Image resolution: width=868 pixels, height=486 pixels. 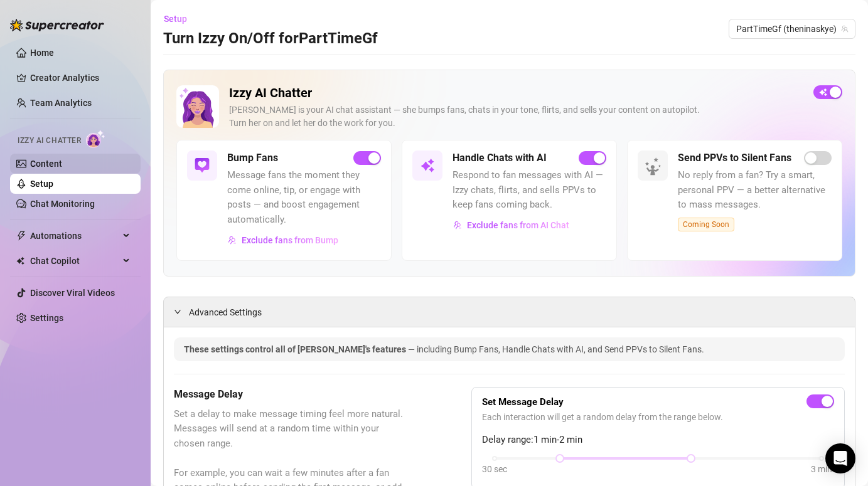 What do you see at coordinates (175, 19) in the screenshot?
I see `span: Setup` at bounding box center [175, 19].